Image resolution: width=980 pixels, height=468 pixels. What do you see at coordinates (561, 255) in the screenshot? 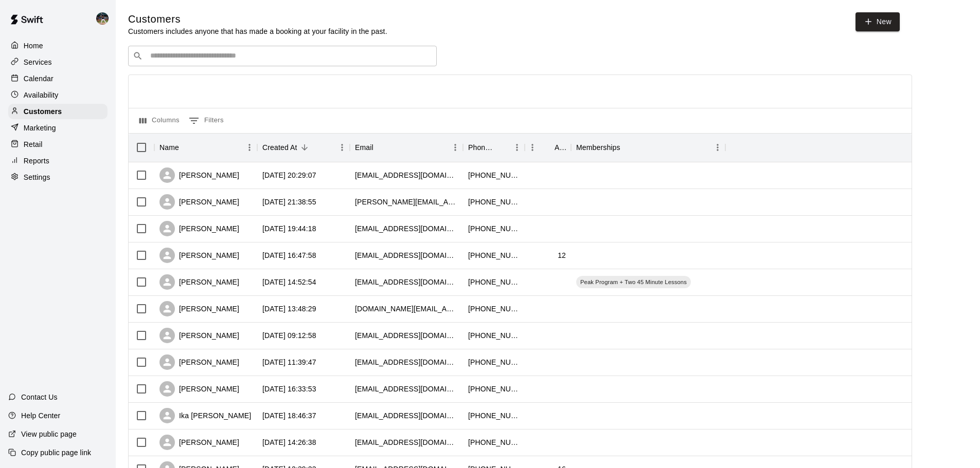
I see `div: 12` at bounding box center [561, 255].